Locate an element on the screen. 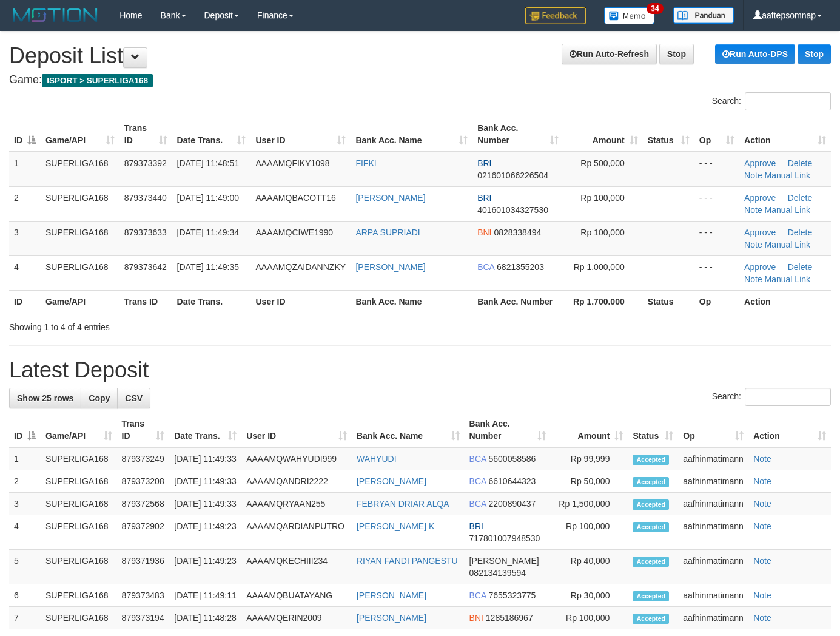  td: 879373249 is located at coordinates (143, 459).